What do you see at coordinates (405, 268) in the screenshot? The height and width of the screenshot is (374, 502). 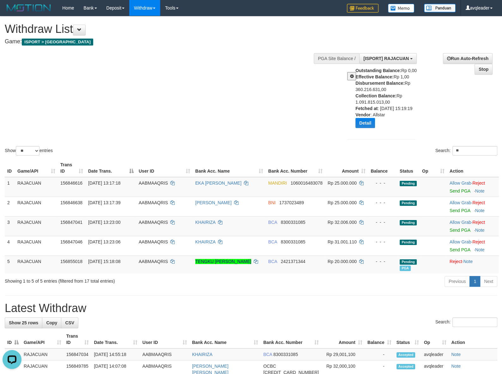 I see `span: PGA` at bounding box center [405, 268].